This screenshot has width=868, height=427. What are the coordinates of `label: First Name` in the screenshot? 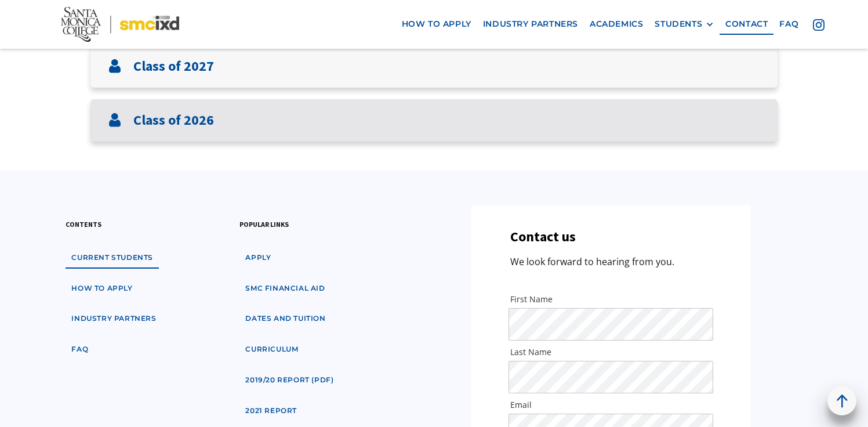 It's located at (610, 299).